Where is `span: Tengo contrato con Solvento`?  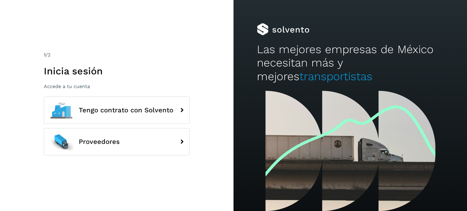
span: Tengo contrato con Solvento is located at coordinates (126, 110).